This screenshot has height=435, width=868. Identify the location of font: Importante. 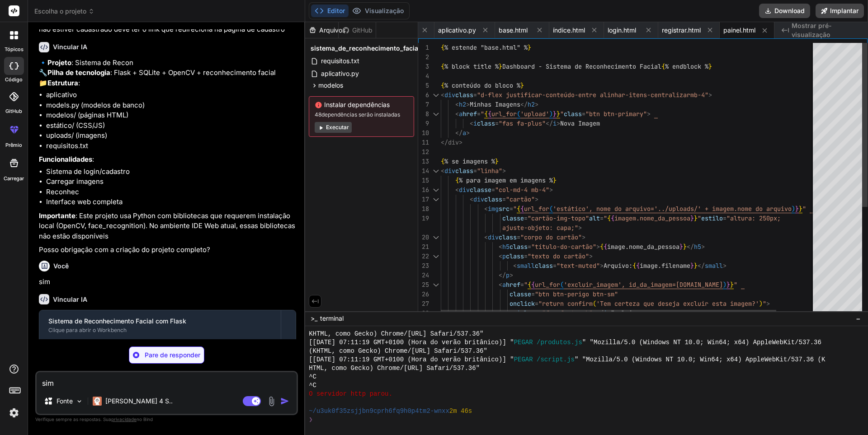
(57, 215).